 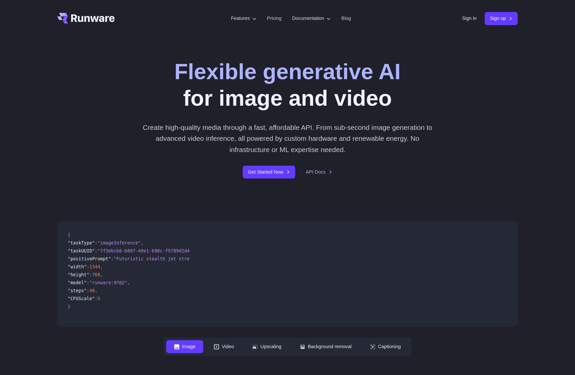 What do you see at coordinates (81, 243) in the screenshot?
I see `span: "taskType"` at bounding box center [81, 243].